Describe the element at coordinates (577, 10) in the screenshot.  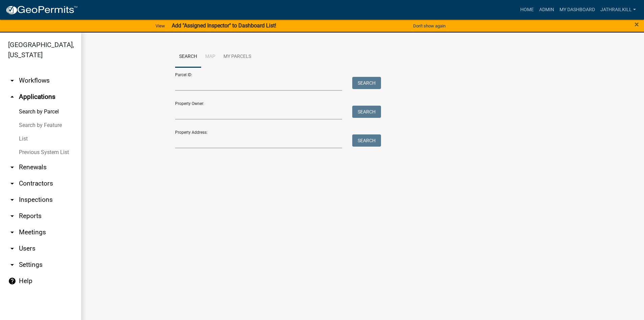
I see `a: My Dashboard` at that location.